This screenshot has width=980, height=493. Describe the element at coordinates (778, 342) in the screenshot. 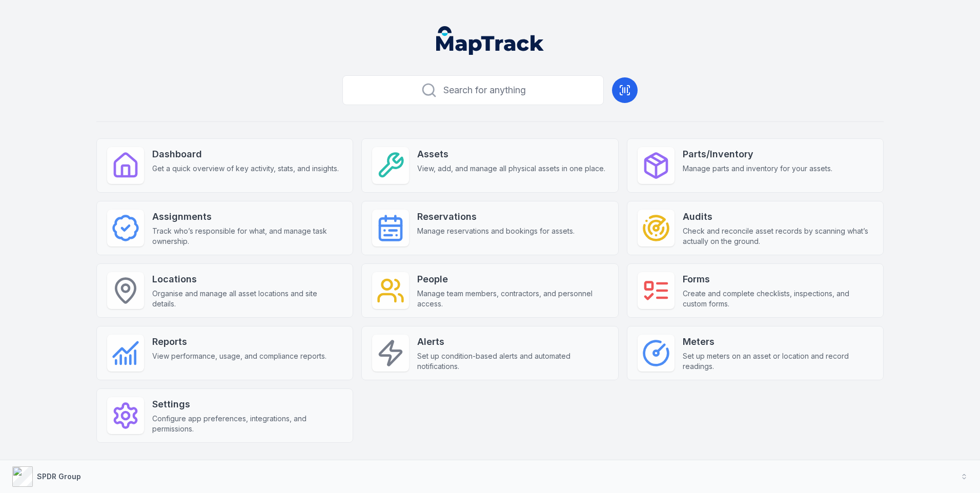

I see `strong: Meters` at that location.